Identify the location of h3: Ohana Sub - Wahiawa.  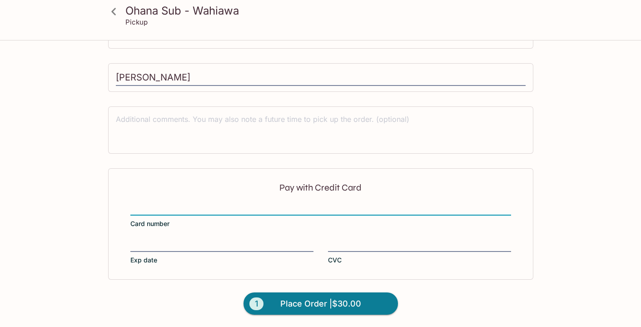
(329, 10).